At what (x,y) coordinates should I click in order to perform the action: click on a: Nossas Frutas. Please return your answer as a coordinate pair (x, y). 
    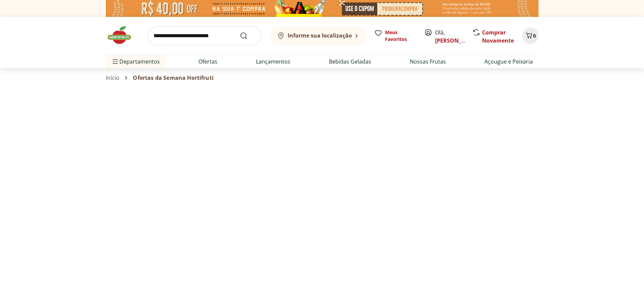
    Looking at the image, I should click on (428, 61).